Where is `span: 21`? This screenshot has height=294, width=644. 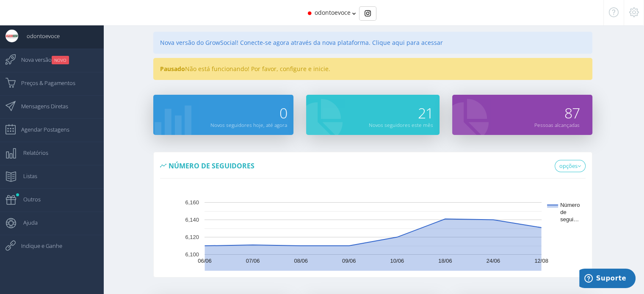
span: 21 is located at coordinates (426, 113).